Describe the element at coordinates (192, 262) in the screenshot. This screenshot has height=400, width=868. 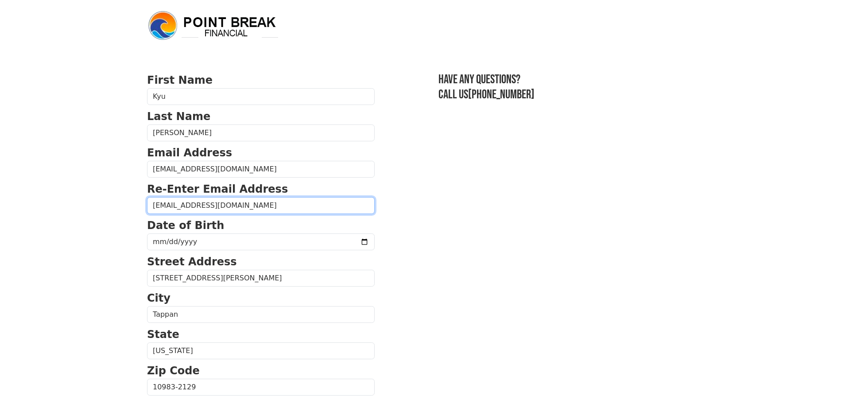
I see `strong: Street Address` at that location.